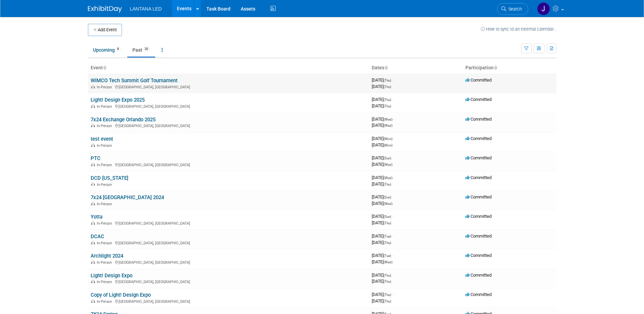  What do you see at coordinates (105, 30) in the screenshot?
I see `button: Add Event` at bounding box center [105, 30].